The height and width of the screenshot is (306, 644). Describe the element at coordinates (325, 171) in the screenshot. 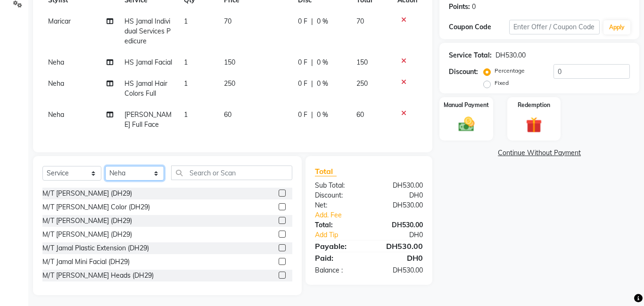

I see `span: Total` at that location.